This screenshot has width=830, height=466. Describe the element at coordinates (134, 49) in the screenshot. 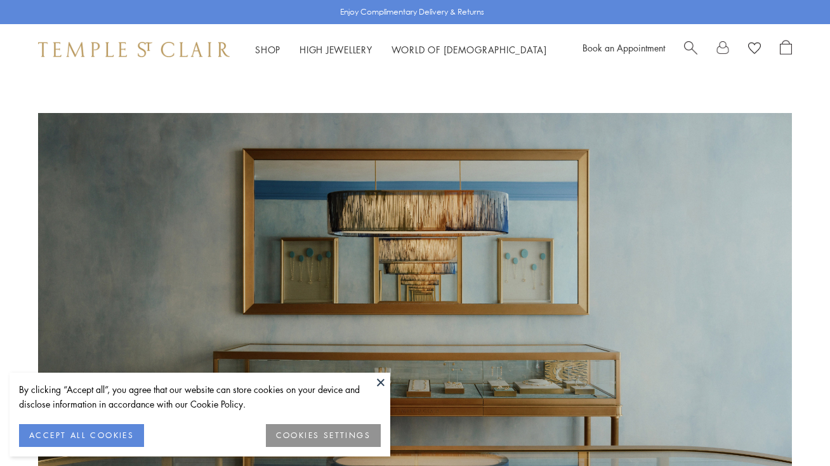

I see `img: Temple St. Clair` at that location.